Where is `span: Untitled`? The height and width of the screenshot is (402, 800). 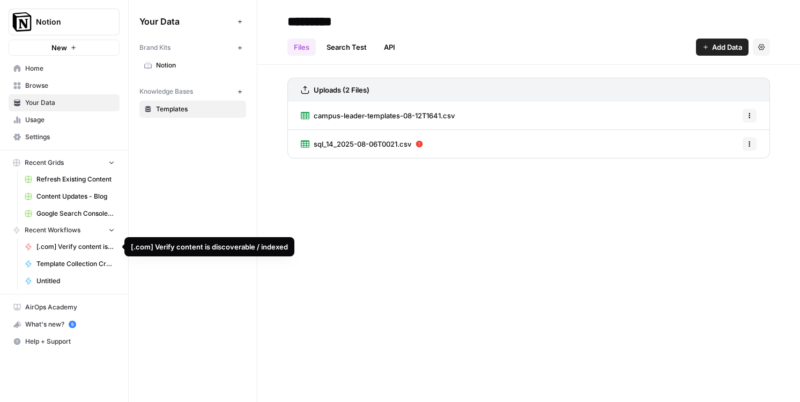
span: Untitled is located at coordinates (76, 281).